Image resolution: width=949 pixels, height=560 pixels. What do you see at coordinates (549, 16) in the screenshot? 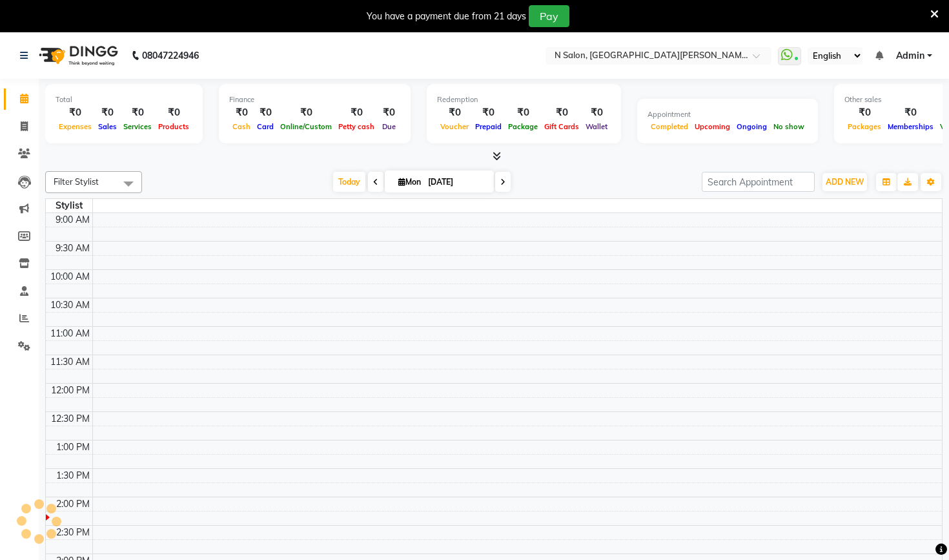
I see `button: Pay` at bounding box center [549, 16].